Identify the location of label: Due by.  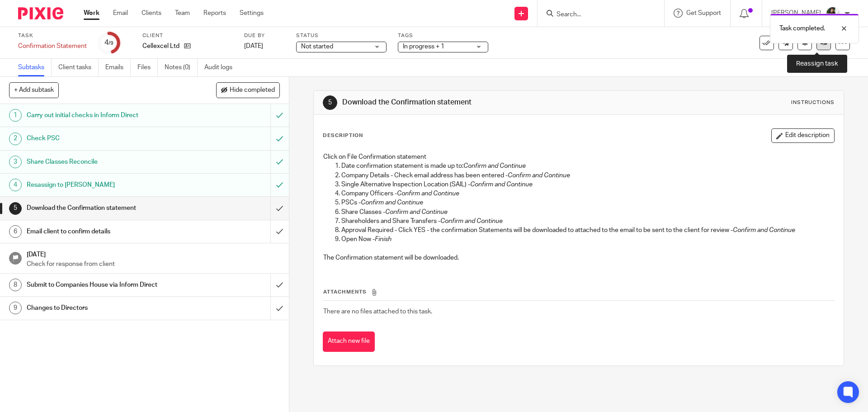
(265, 36).